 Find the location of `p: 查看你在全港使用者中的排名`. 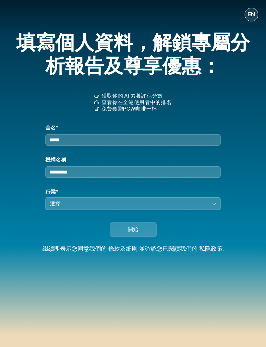

p: 查看你在全港使用者中的排名 is located at coordinates (136, 102).